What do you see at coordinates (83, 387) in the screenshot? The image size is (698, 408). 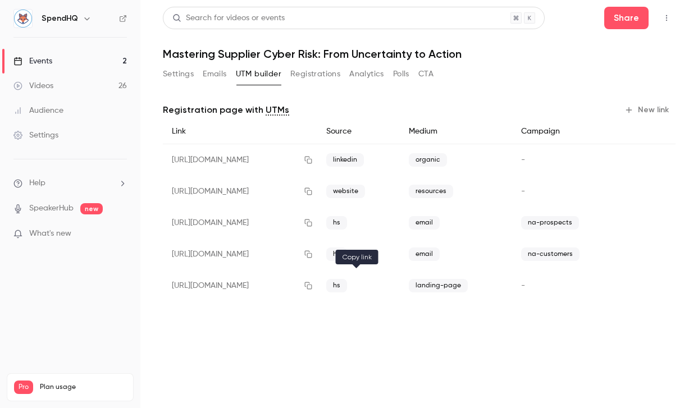 I see `span: Plan usage` at bounding box center [83, 387].